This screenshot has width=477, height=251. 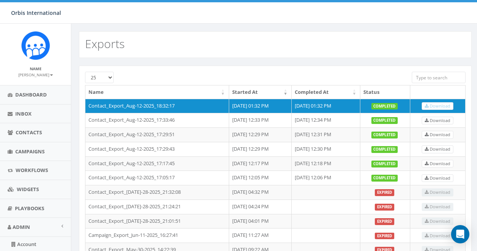 What do you see at coordinates (157, 106) in the screenshot?
I see `td: Contact_Export_Aug-12-2025_18:32:17` at bounding box center [157, 106].